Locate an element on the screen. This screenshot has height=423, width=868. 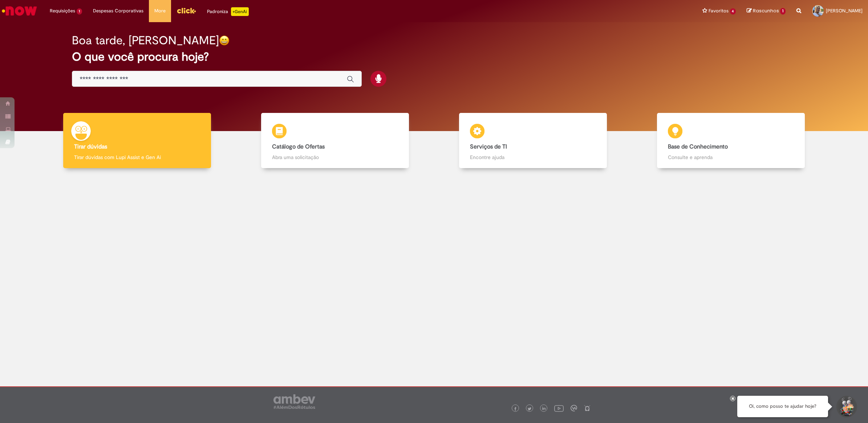
span: 4 is located at coordinates (733, 11).